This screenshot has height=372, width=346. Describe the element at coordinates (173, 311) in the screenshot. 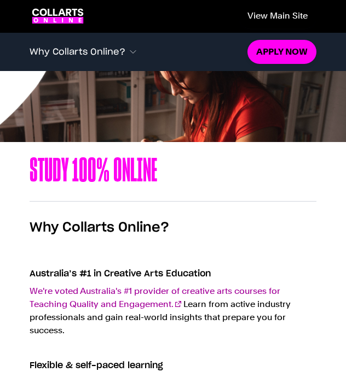

I see `p: Learn from active industry professionals and gain real-world insights that prepare you for success.` at that location.